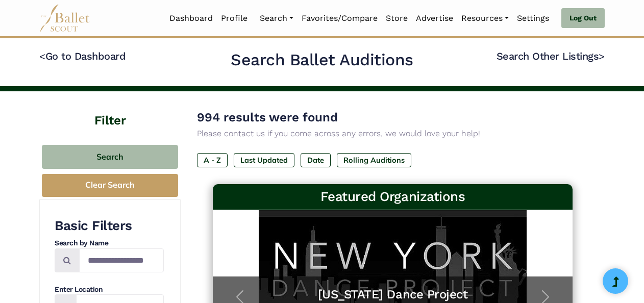 This screenshot has height=303, width=644. What do you see at coordinates (393, 197) in the screenshot?
I see `h3: Featured Organizations` at bounding box center [393, 197].